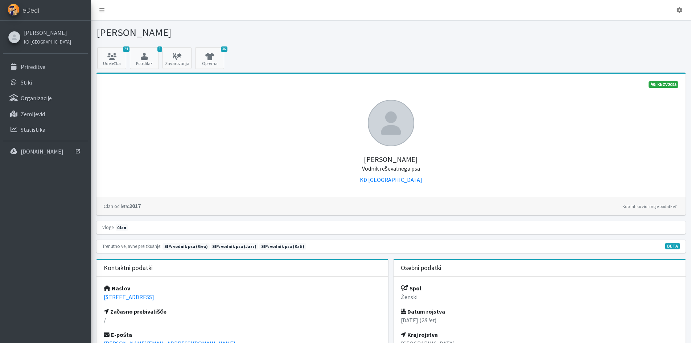 The width and height of the screenshot is (691, 343). What do you see at coordinates (423, 311) in the screenshot?
I see `strong: Datum rojstva` at bounding box center [423, 311].